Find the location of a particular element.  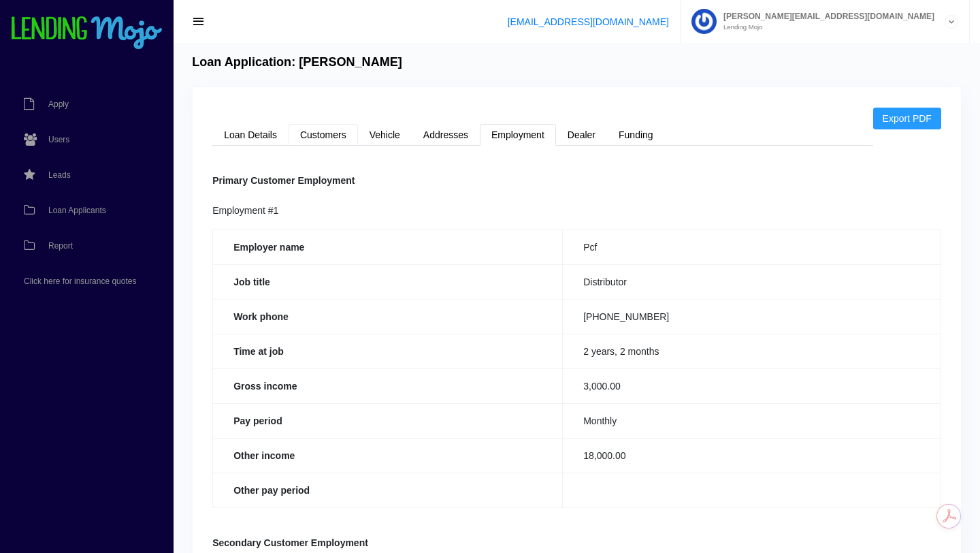

th: Pay period is located at coordinates (388, 420).